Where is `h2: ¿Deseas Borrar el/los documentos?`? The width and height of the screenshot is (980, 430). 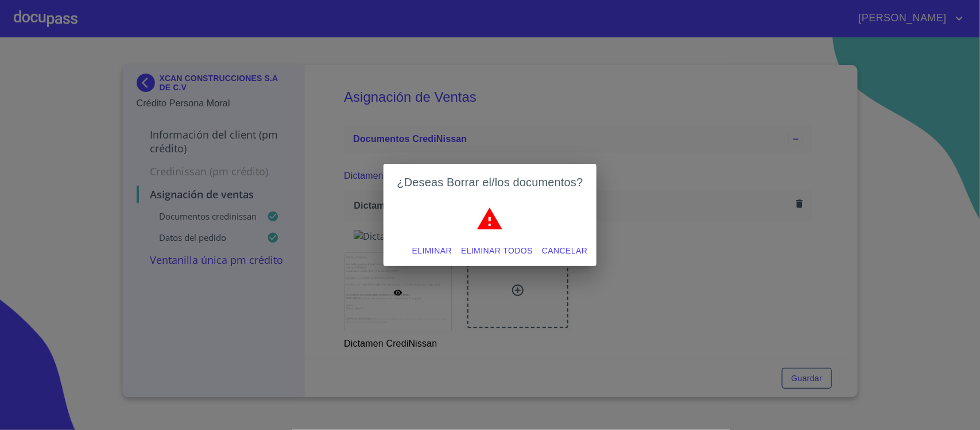
h2: ¿Deseas Borrar el/los documentos? is located at coordinates (490, 182).